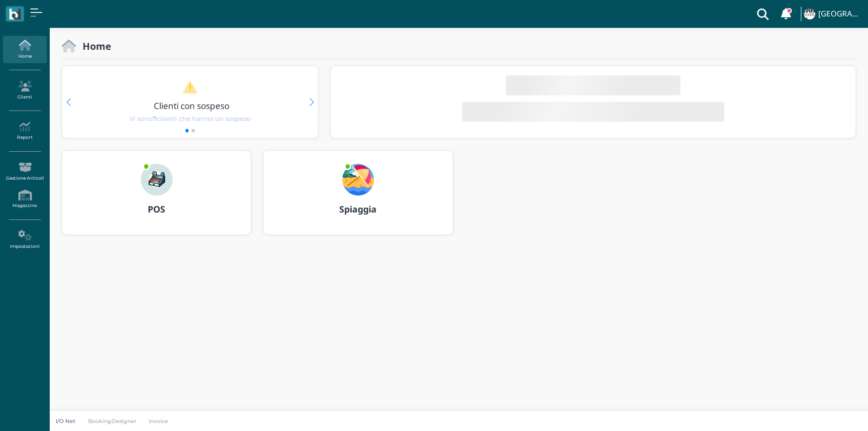  Describe the element at coordinates (25, 239) in the screenshot. I see `a: Impostazioni` at that location.